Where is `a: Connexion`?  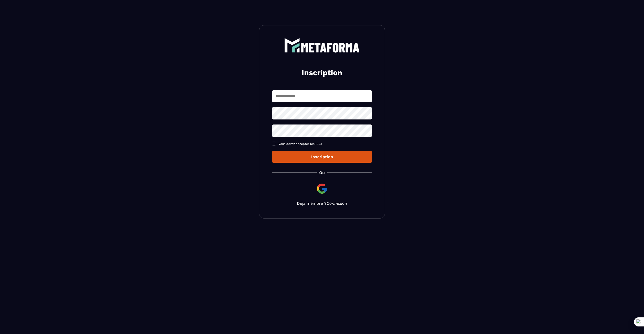
a: Connexion is located at coordinates (337, 204).